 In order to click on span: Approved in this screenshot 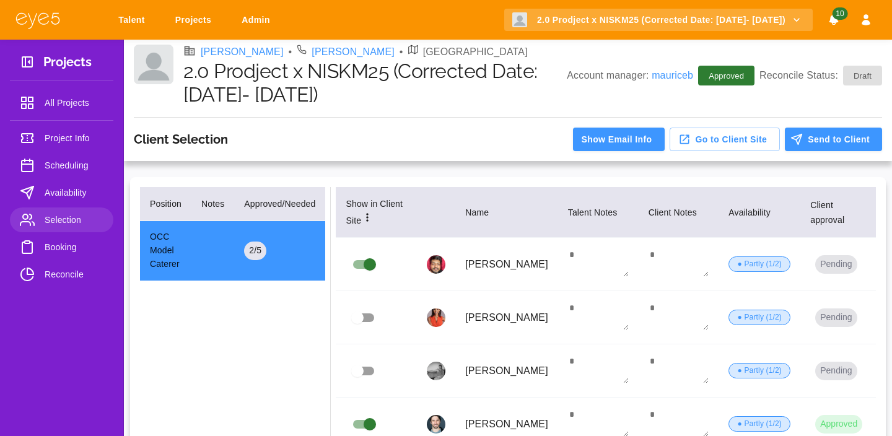, I will do `click(726, 76)`.